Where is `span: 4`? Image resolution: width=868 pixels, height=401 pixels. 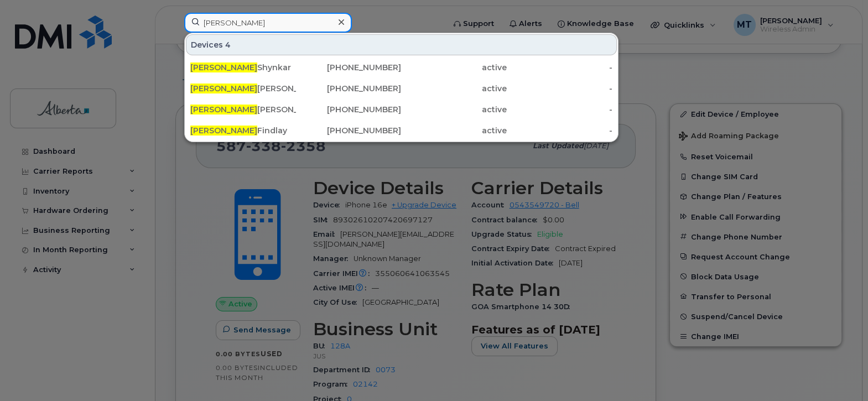
span: 4 is located at coordinates (228, 45).